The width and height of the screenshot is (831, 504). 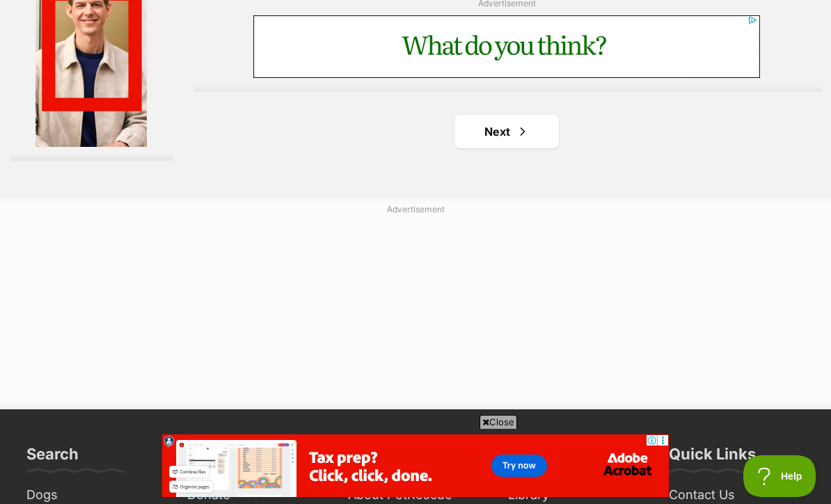 I want to click on h3: Quick Links, so click(x=712, y=458).